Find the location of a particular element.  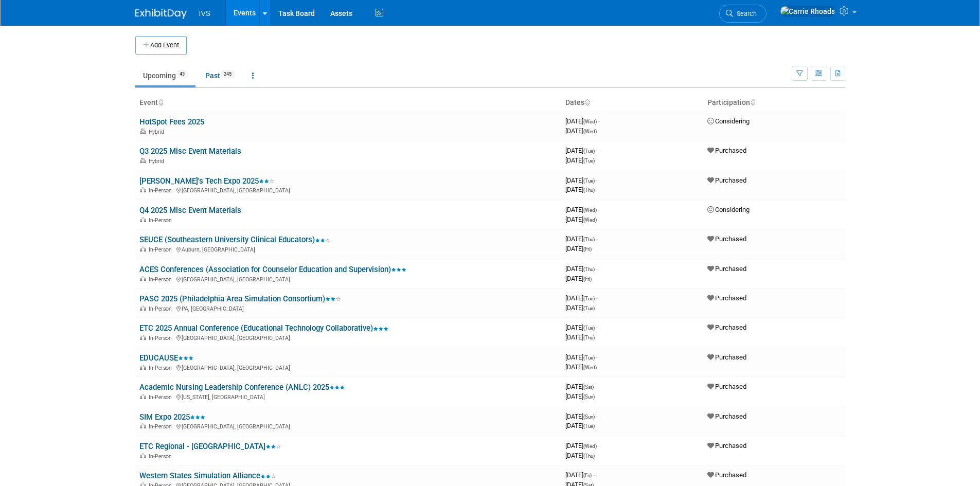

a: Past245 is located at coordinates (220, 76).